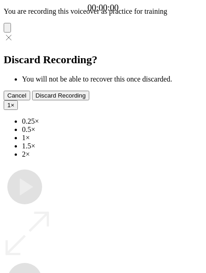 This screenshot has height=273, width=206. What do you see at coordinates (112, 122) in the screenshot?
I see `li: 0.25×` at bounding box center [112, 122].